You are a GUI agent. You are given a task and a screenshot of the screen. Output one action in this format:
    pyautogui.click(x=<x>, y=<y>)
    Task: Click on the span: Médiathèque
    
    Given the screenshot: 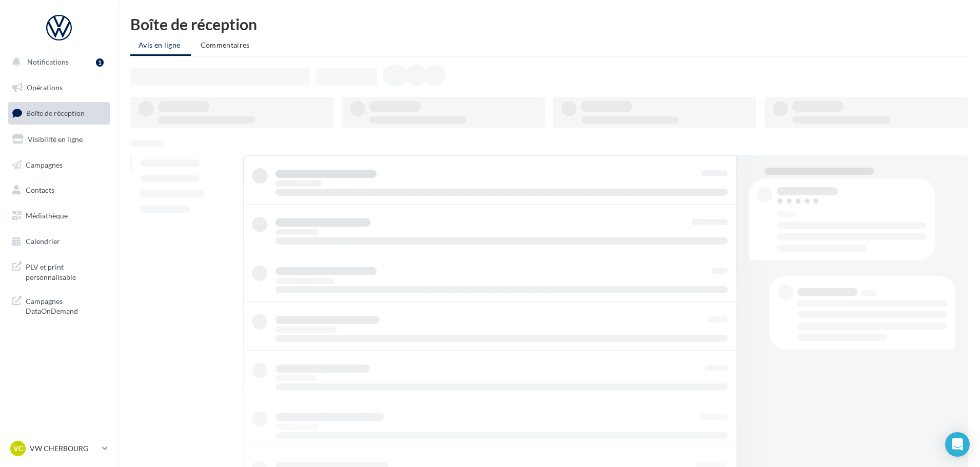 What is the action you would take?
    pyautogui.click(x=46, y=215)
    